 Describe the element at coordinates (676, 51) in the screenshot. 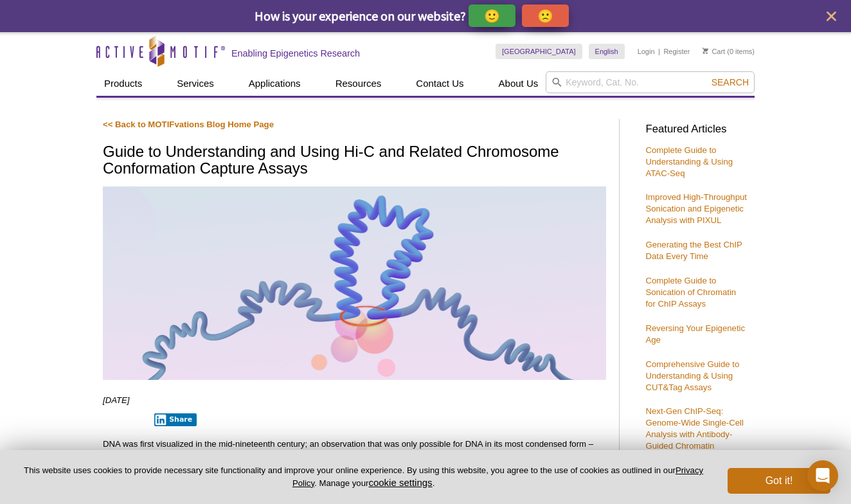

I see `a: Register` at that location.